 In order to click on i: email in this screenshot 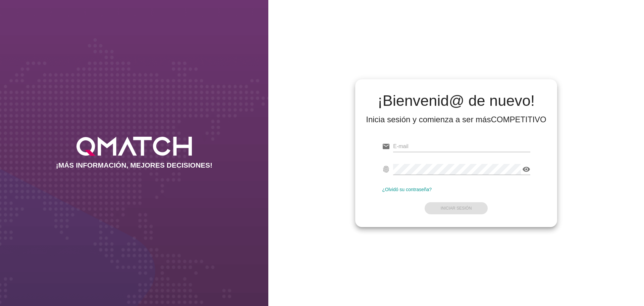, I will do `click(386, 147)`.